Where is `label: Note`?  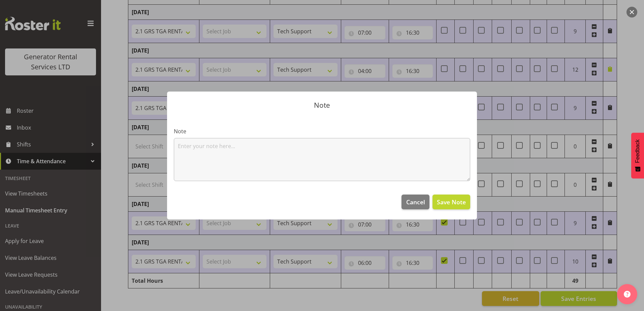 label: Note is located at coordinates (322, 132).